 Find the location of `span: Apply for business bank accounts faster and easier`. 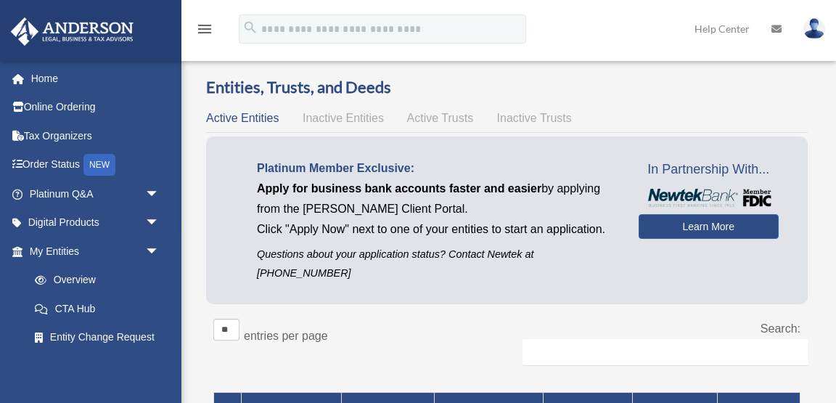

span: Apply for business bank accounts faster and easier is located at coordinates (399, 188).